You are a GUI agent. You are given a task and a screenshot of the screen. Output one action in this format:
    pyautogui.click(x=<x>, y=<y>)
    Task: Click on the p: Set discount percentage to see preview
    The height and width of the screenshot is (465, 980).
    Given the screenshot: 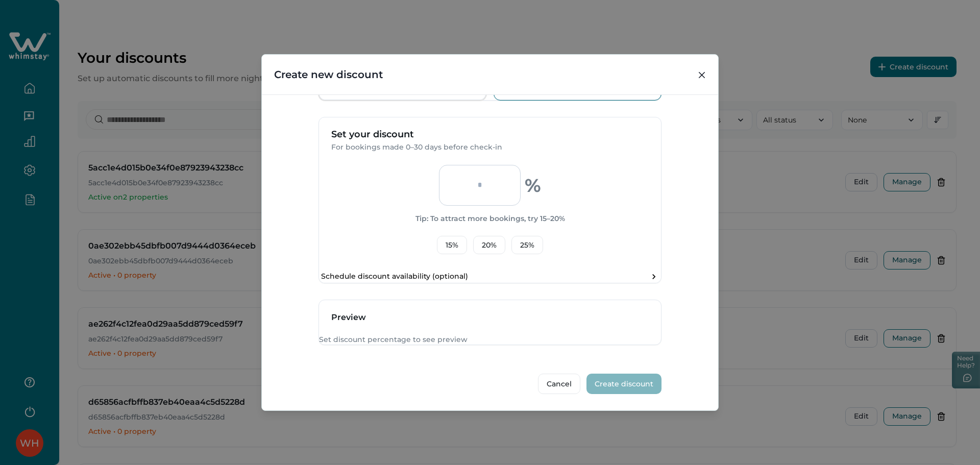 What is the action you would take?
    pyautogui.click(x=490, y=340)
    